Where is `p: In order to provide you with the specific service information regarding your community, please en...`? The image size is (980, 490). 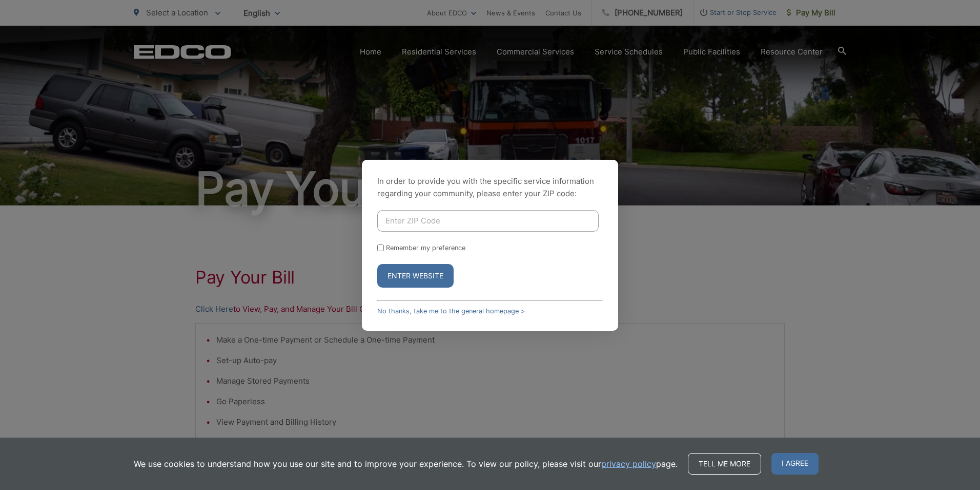
p: In order to provide you with the specific service information regarding your community, please en... is located at coordinates (490, 187).